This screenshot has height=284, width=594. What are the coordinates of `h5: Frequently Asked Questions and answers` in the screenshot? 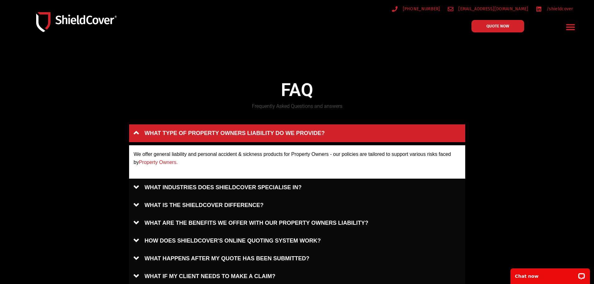 It's located at (297, 106).